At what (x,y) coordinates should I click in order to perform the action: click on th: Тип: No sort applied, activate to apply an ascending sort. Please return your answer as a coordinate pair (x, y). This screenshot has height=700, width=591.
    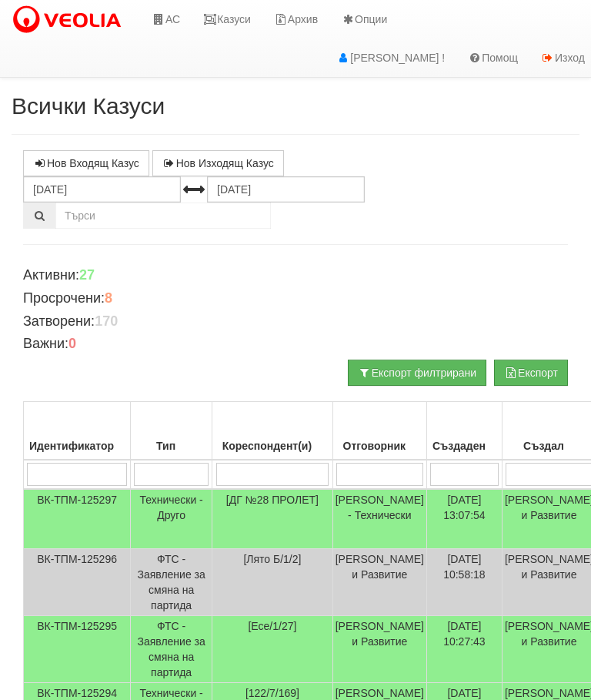
    Looking at the image, I should click on (171, 431).